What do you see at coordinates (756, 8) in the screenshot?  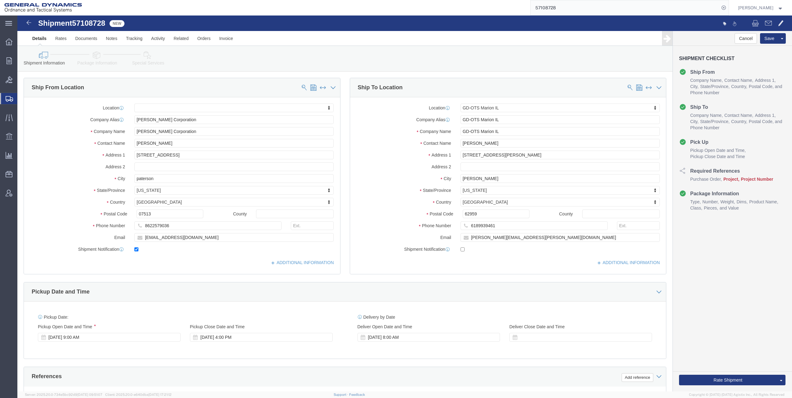 I see `span: Timothy Kilraine` at bounding box center [756, 8].